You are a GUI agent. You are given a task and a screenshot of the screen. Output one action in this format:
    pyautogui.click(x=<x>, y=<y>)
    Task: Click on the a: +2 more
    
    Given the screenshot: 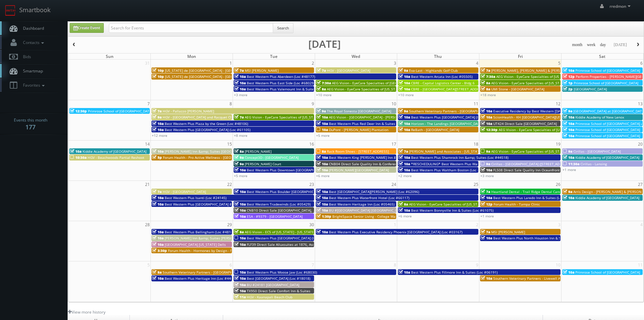 What is the action you would take?
    pyautogui.click(x=405, y=176)
    